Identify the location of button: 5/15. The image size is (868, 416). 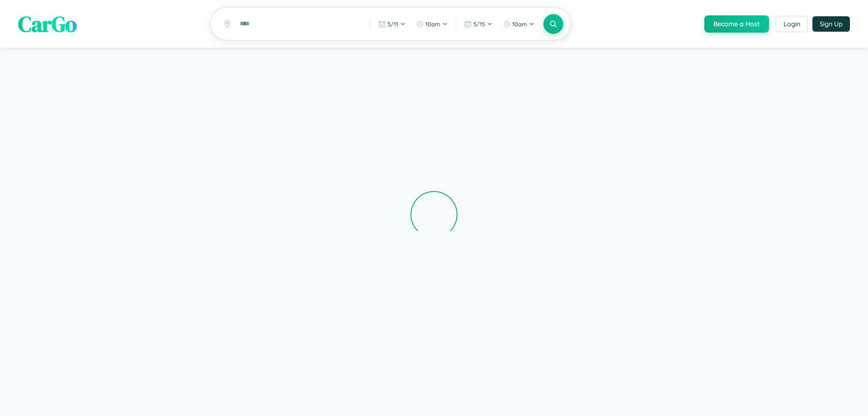
(479, 24).